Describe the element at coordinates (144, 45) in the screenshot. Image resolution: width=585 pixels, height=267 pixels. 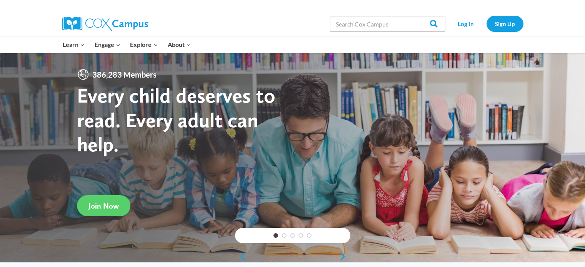
I see `span: Explore` at that location.